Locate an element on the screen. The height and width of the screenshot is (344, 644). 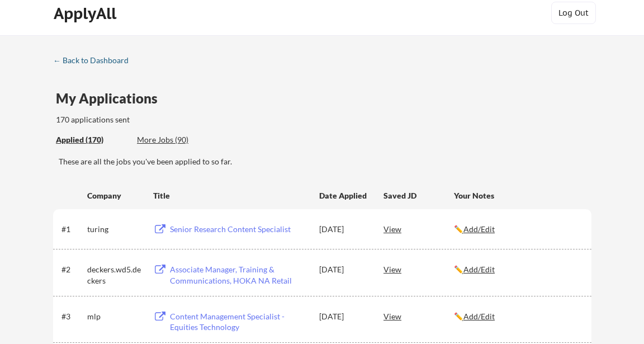
div: Date Applied is located at coordinates (344, 196).